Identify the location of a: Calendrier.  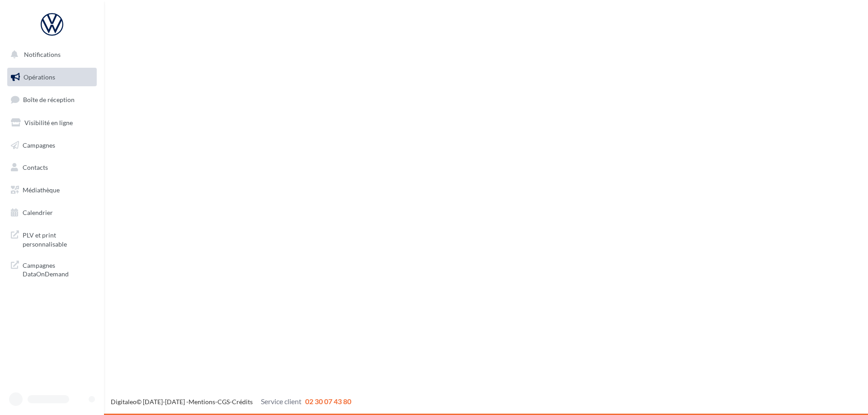
(52, 213).